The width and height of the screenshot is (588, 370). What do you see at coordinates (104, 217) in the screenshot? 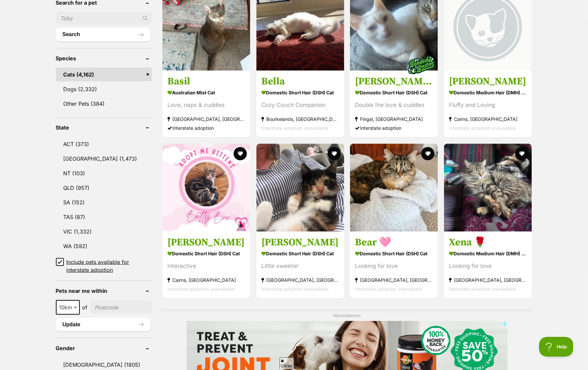
I see `a: TAS (87)` at bounding box center [104, 217].